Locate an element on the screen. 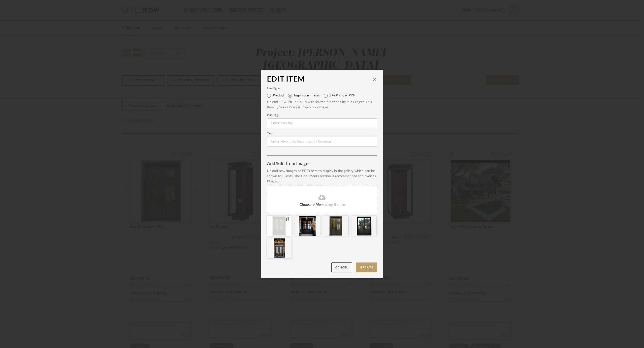 This screenshot has width=644, height=348. input: Enter Keywords, Separated by Commas is located at coordinates (322, 141).